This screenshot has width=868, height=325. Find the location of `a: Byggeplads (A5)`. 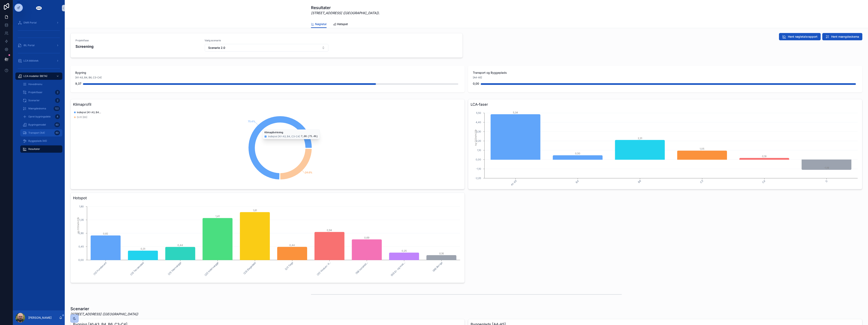

a: Byggeplads (A5) is located at coordinates (41, 141).